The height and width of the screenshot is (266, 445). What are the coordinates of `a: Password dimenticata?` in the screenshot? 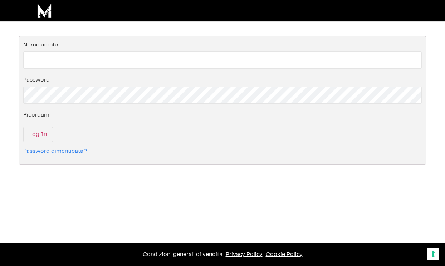 It's located at (55, 151).